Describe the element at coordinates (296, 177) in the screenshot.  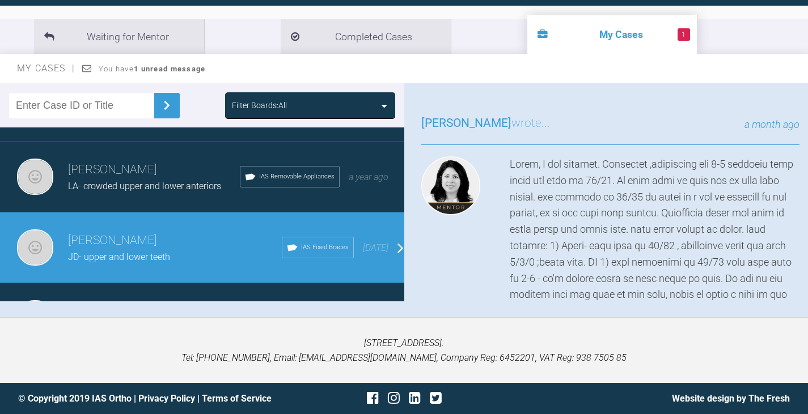
I see `span: IAS Removable Appliances` at that location.